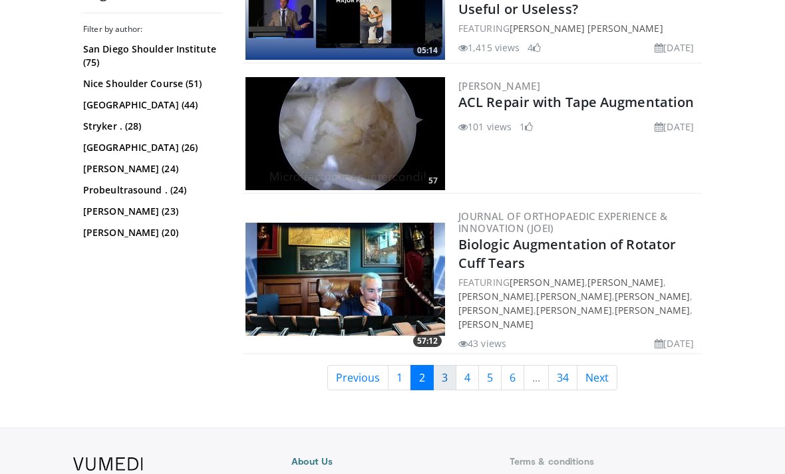 Image resolution: width=785 pixels, height=474 pixels. What do you see at coordinates (611, 462) in the screenshot?
I see `a: Terms & conditions` at bounding box center [611, 462].